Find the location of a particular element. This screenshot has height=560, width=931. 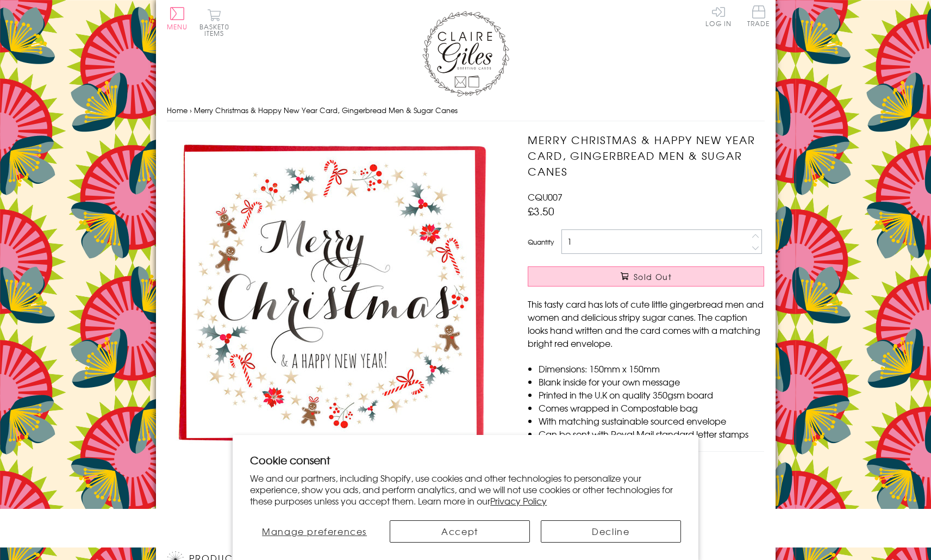

a: Log In is located at coordinates (718, 16).